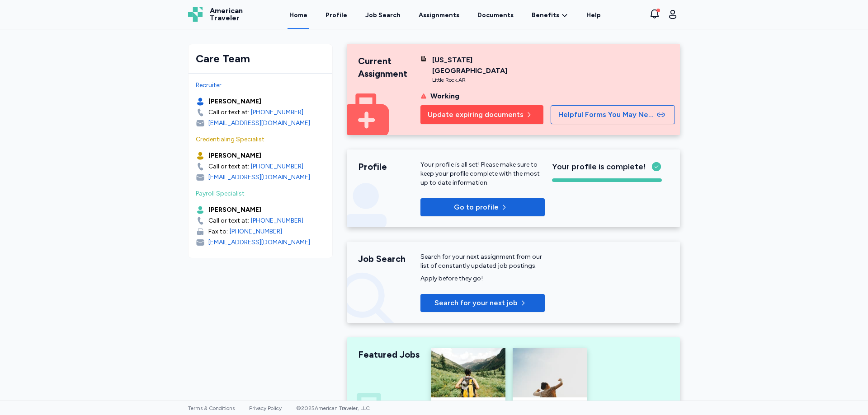  What do you see at coordinates (266, 408) in the screenshot?
I see `a: Privacy Policy` at bounding box center [266, 408].